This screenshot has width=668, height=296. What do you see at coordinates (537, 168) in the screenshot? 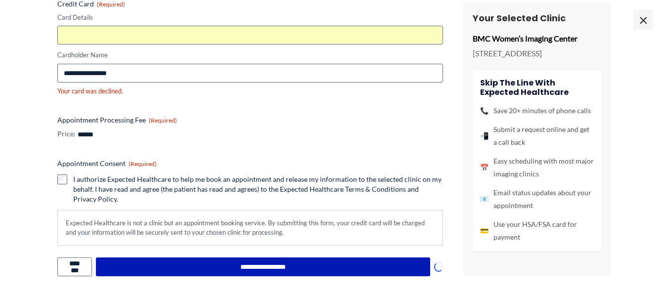
I see `li: Easy scheduling with most major imaging clinics` at bounding box center [537, 168].